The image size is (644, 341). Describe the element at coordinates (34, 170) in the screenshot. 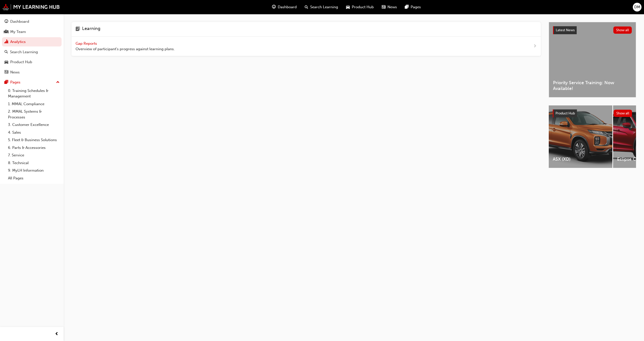

I see `a: 9. MyLH Information` at that location.